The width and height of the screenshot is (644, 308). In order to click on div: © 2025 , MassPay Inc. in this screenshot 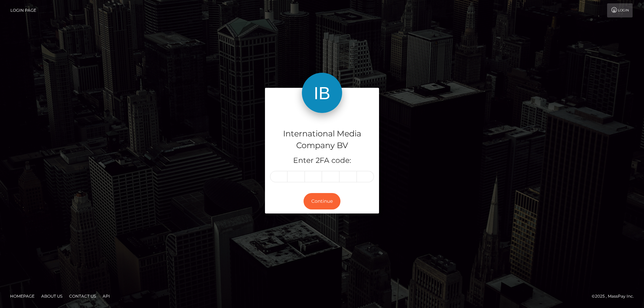, I will do `click(615, 296)`.